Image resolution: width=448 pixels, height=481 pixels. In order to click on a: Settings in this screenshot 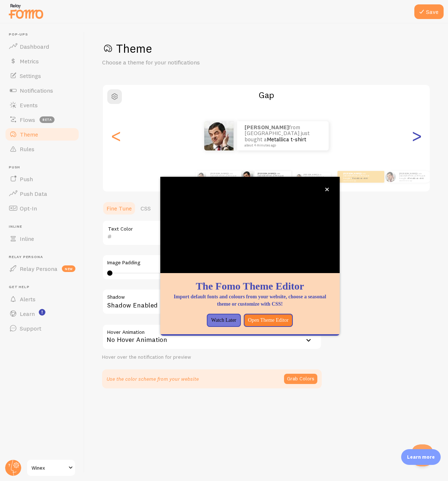, I will do `click(42, 76)`.